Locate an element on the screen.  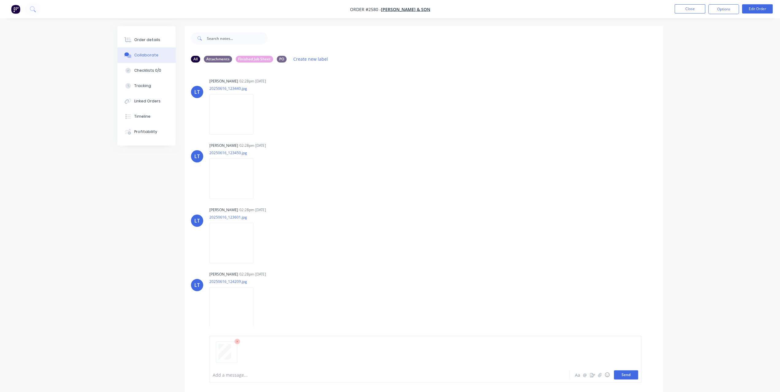
button: Checklists 0/0 is located at coordinates (146, 70).